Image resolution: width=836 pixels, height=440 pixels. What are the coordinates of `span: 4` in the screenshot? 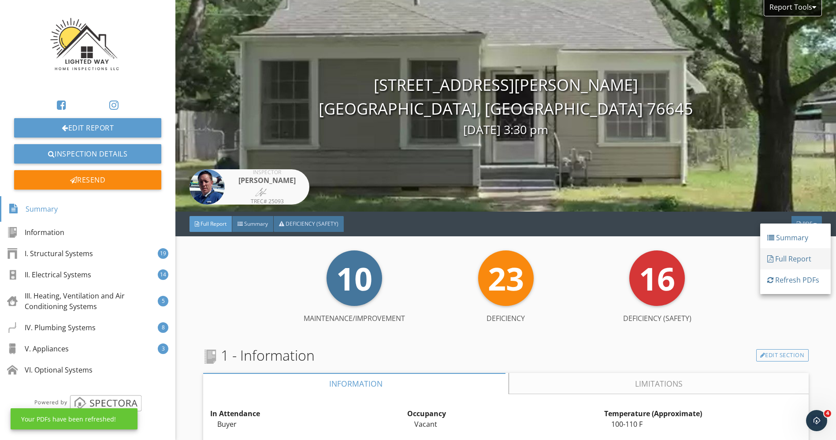 It's located at (827, 413).